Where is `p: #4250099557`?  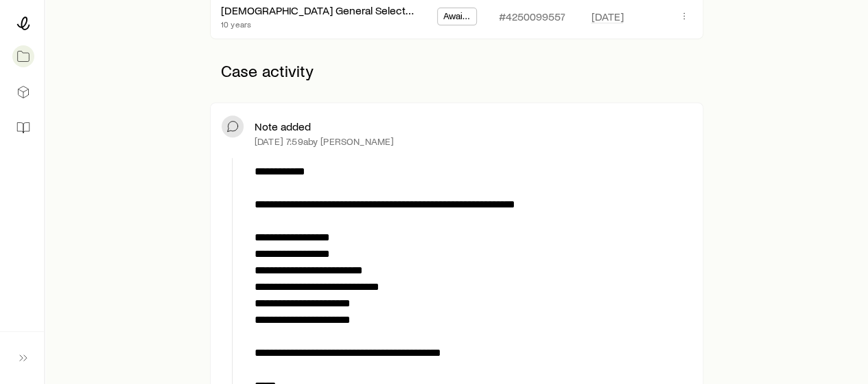
p: #4250099557 is located at coordinates (532, 16).